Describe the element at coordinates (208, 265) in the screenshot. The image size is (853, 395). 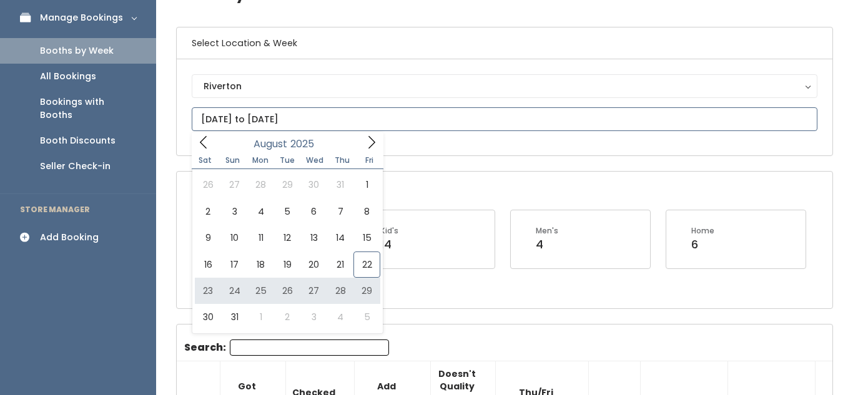
I see `span: August 16, 2025` at that location.